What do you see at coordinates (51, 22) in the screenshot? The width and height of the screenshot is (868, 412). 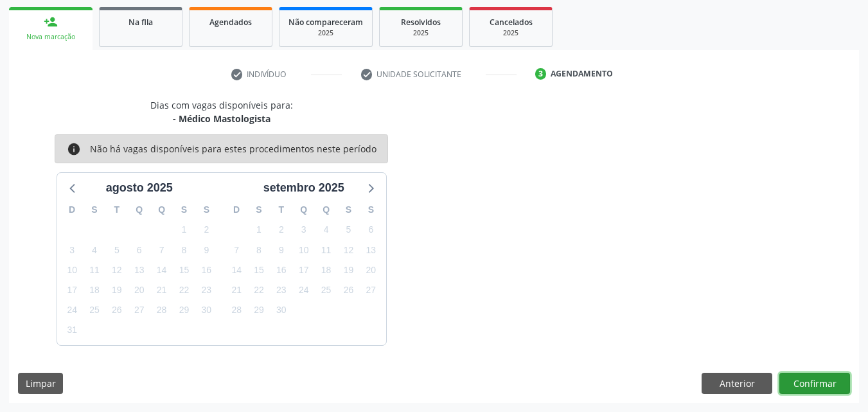 I see `div: person_add` at bounding box center [51, 22].